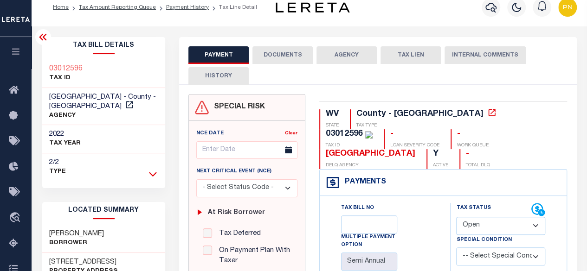  I want to click on div: Y, so click(440, 155).